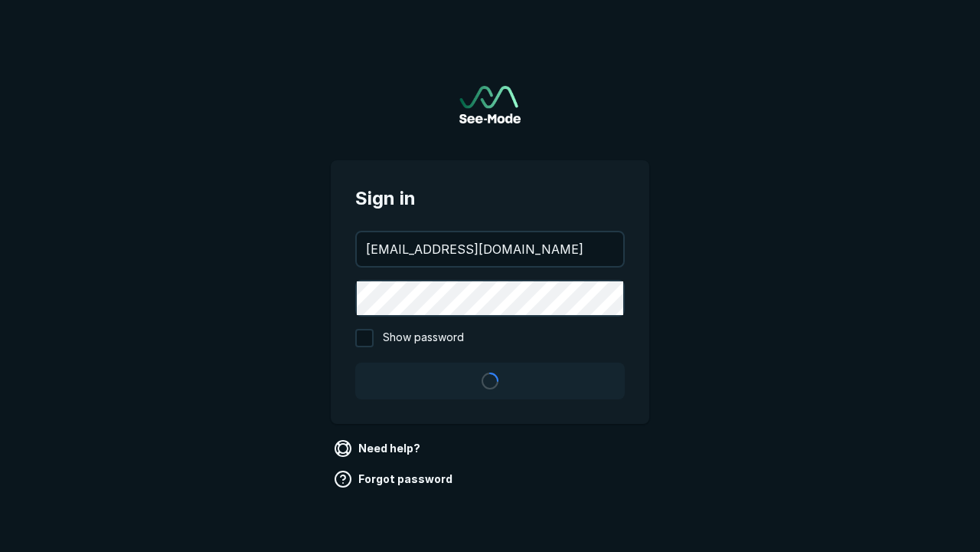  I want to click on span: Show password, so click(423, 338).